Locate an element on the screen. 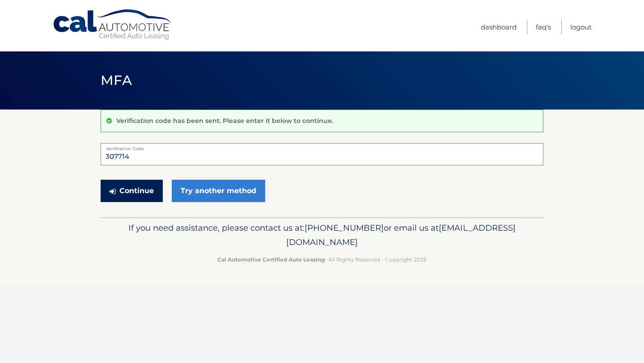 This screenshot has width=644, height=363. a: Try another method is located at coordinates (218, 191).